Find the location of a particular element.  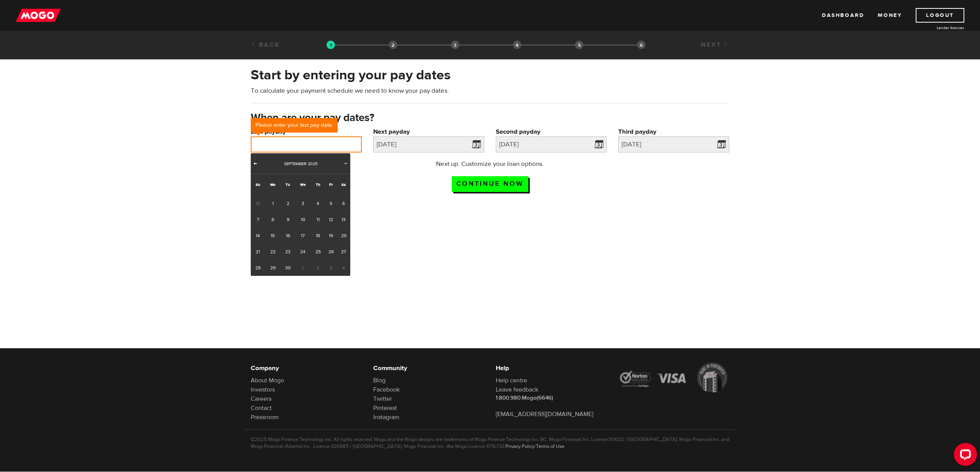

span: 3 is located at coordinates (331, 268).